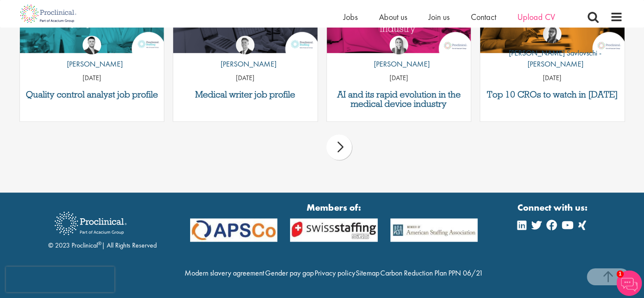 The height and width of the screenshot is (298, 644). What do you see at coordinates (92, 94) in the screenshot?
I see `a: Quality control analyst job profile` at bounding box center [92, 94].